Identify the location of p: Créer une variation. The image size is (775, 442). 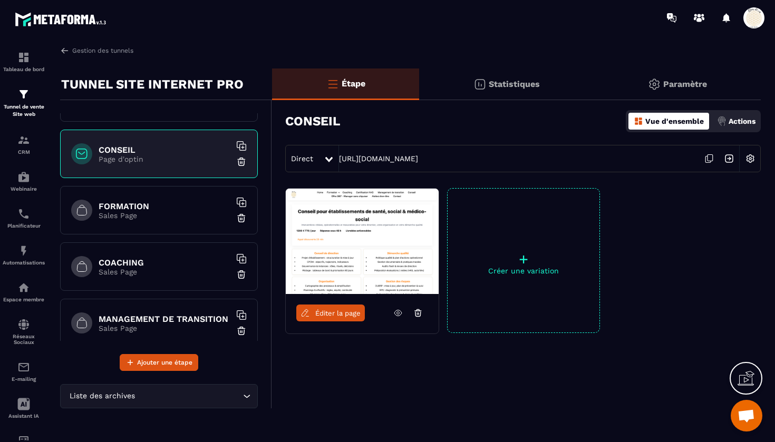
(523, 271).